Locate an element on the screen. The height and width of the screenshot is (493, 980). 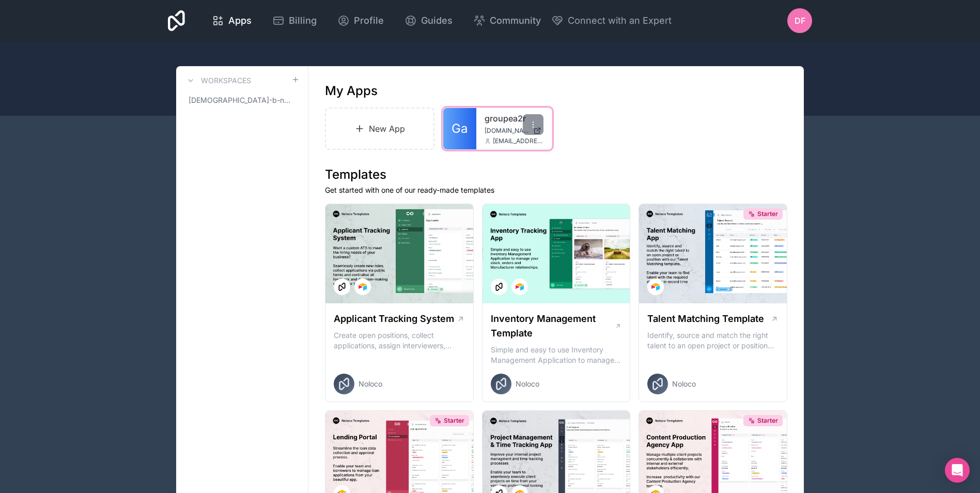
p: Get started with one of our ready-made templates is located at coordinates (555, 190).